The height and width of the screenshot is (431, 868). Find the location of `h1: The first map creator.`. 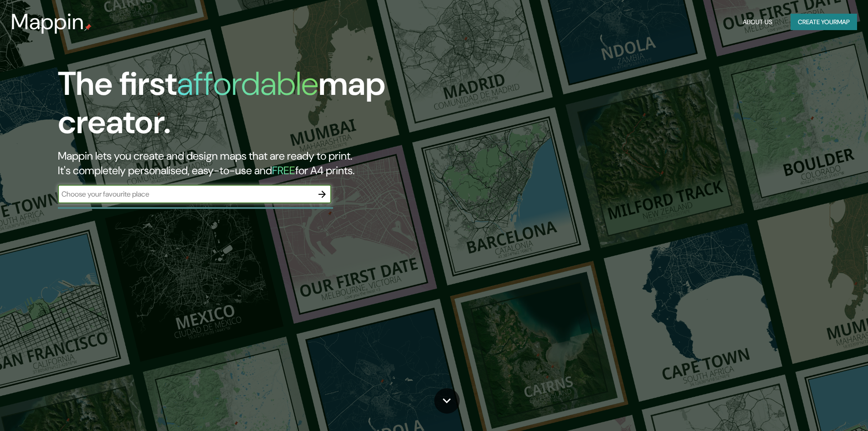

h1: The first map creator. is located at coordinates (275, 107).